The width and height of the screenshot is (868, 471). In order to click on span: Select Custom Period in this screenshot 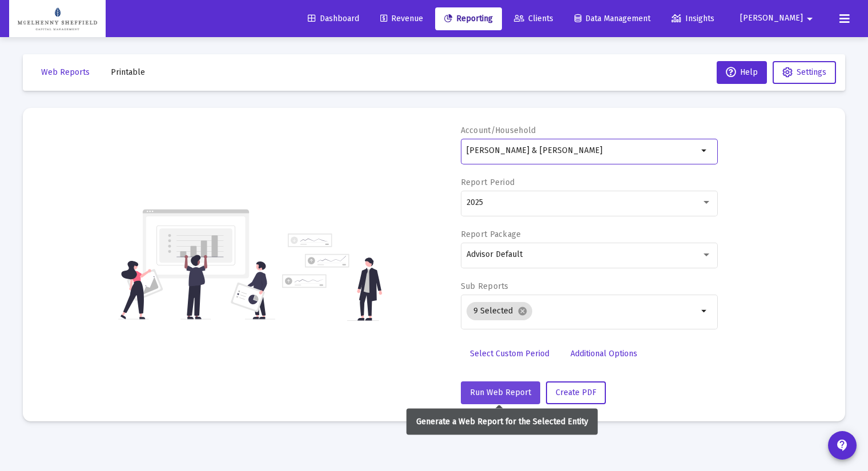, I will do `click(510, 354)`.